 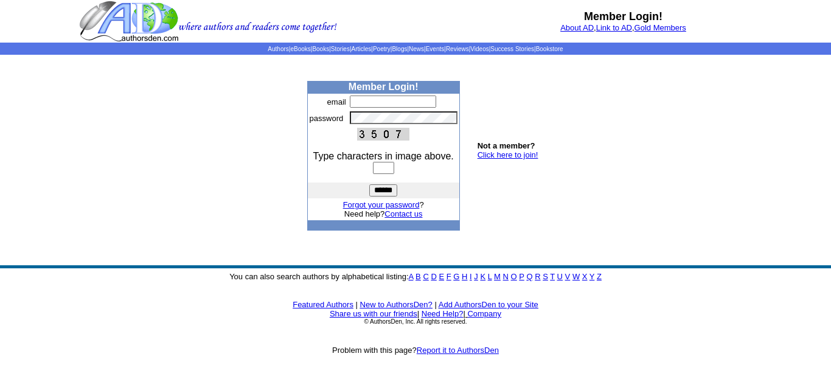 I want to click on a: V, so click(x=568, y=276).